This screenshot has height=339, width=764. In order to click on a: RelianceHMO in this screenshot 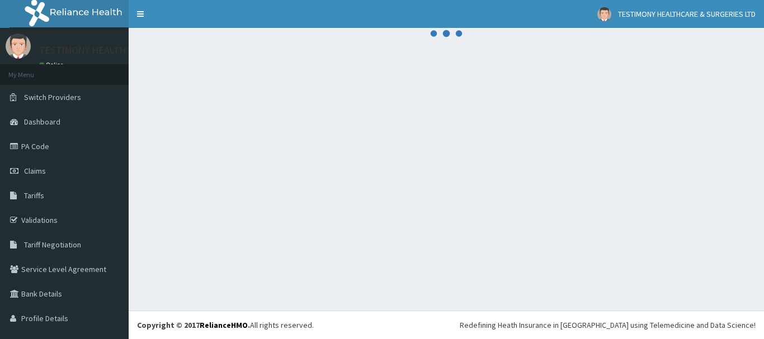, I will do `click(224, 325)`.